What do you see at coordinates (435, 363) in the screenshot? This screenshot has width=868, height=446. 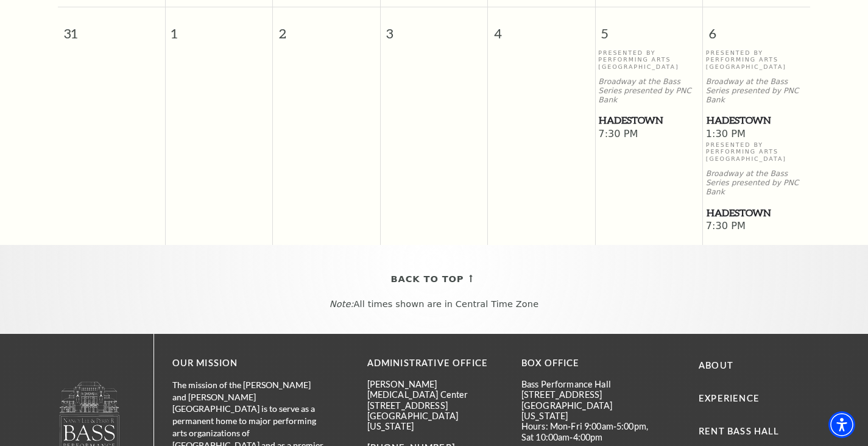 I see `p: Administrative Office` at bounding box center [435, 363].